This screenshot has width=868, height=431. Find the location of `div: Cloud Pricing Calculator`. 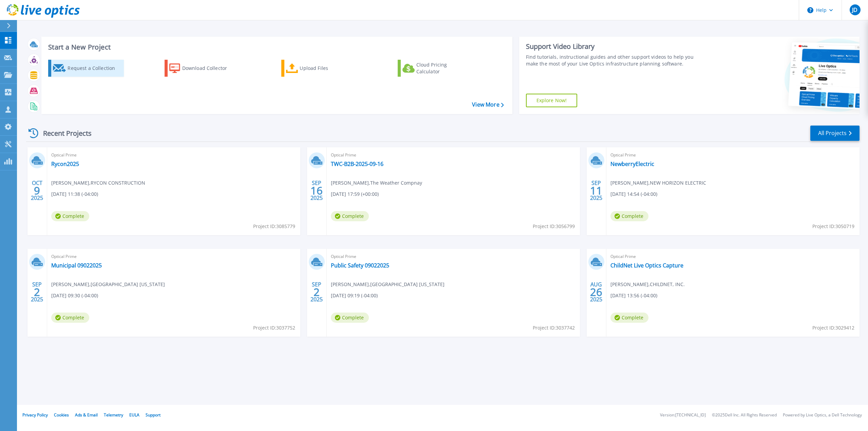

div: Cloud Pricing Calculator is located at coordinates (444, 68).